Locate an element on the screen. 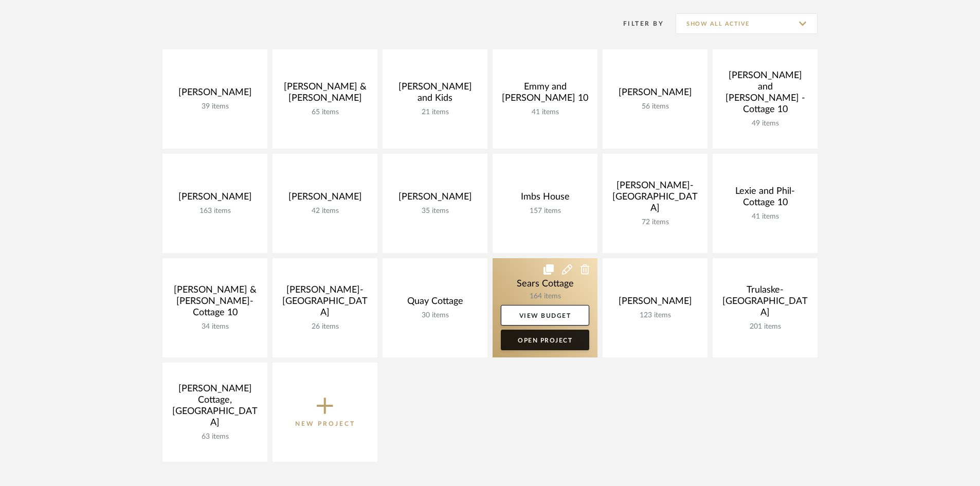 Image resolution: width=980 pixels, height=486 pixels. div: 157 items is located at coordinates (545, 211).